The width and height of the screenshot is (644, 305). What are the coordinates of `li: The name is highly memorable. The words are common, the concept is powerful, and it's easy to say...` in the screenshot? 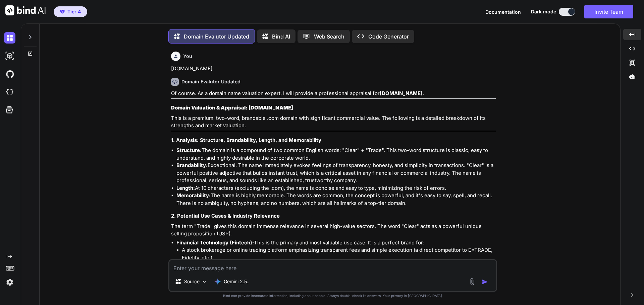 It's located at (336, 199).